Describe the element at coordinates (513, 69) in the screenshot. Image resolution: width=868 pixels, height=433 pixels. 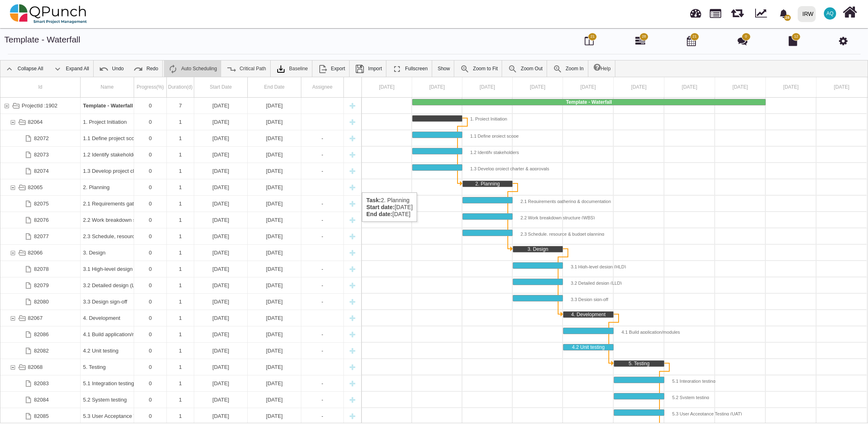
I see `img: ic_zoom_out.687aa02.png` at that location.